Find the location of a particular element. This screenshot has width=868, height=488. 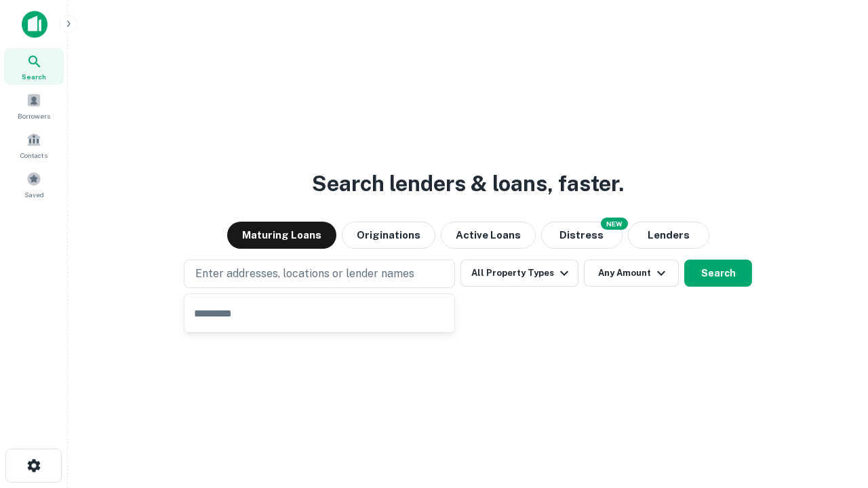

span: Contacts is located at coordinates (34, 155).